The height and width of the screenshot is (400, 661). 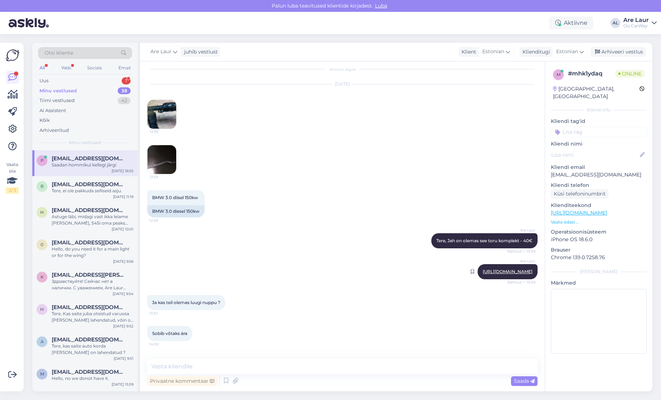 I want to click on div: Uus, so click(x=44, y=81).